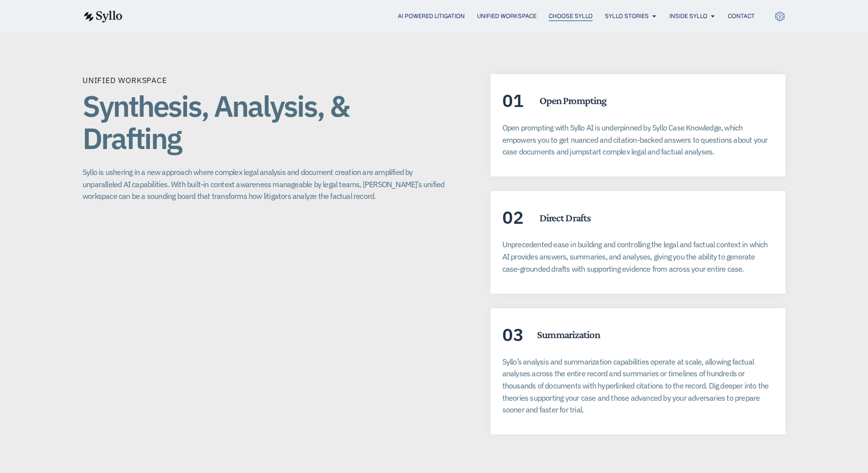 This screenshot has height=473, width=868. What do you see at coordinates (448, 16) in the screenshot?
I see `nav: Menu` at bounding box center [448, 16].